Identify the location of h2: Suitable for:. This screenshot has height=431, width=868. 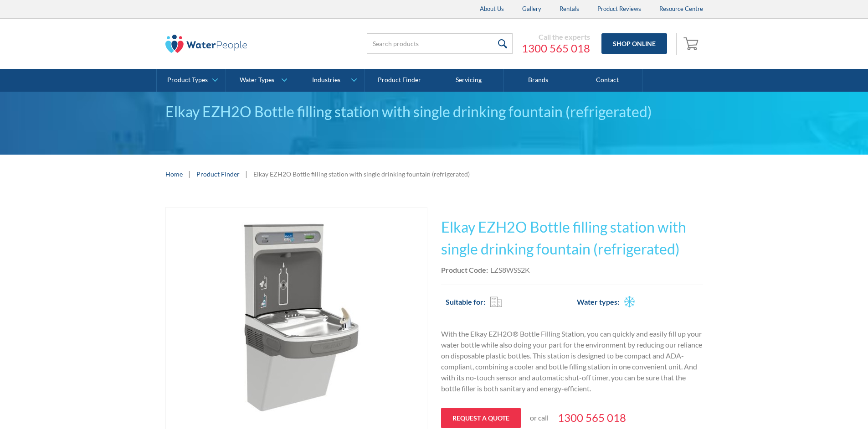
(465, 302).